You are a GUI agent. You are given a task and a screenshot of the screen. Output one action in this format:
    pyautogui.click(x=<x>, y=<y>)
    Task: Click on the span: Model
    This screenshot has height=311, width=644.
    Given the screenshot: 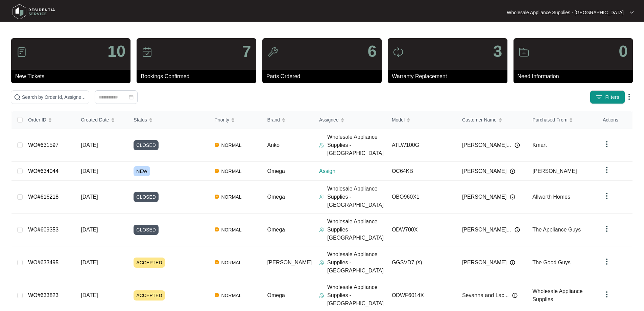 What is the action you would take?
    pyautogui.click(x=398, y=120)
    